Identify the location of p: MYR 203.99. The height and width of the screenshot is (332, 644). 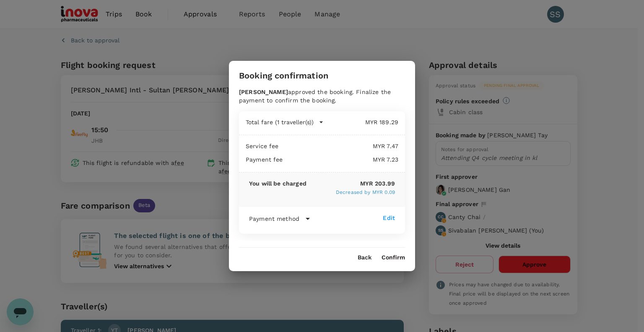
(350, 184).